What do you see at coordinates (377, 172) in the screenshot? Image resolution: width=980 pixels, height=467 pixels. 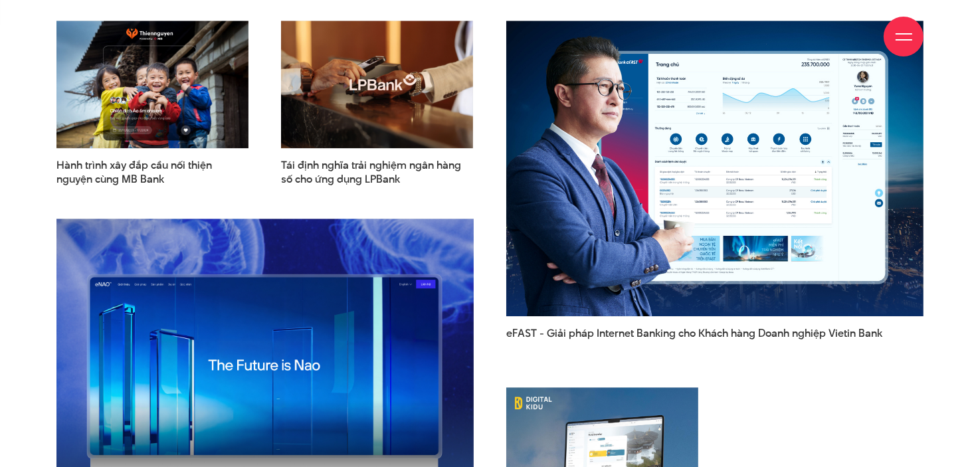 I see `a: Tái định nghĩa trải nghiệm ngân hàngsố cho ứng dụng LPBank` at bounding box center [377, 172].